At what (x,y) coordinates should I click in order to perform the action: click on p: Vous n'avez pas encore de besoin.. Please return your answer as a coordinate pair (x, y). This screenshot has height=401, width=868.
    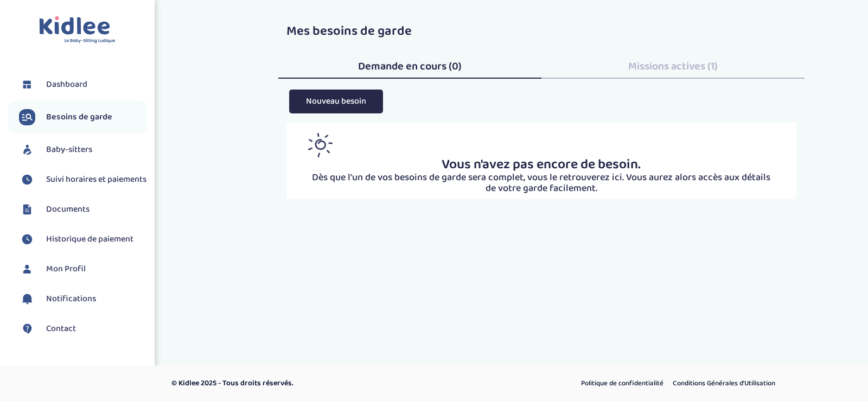
    Looking at the image, I should click on (542, 165).